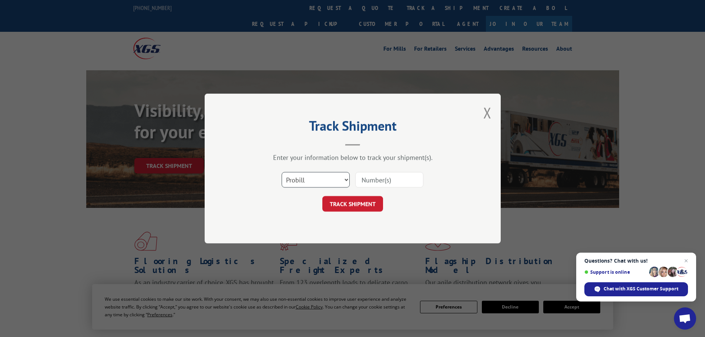 The height and width of the screenshot is (337, 705). What do you see at coordinates (353, 128) in the screenshot?
I see `h2: Track Shipment` at bounding box center [353, 128].